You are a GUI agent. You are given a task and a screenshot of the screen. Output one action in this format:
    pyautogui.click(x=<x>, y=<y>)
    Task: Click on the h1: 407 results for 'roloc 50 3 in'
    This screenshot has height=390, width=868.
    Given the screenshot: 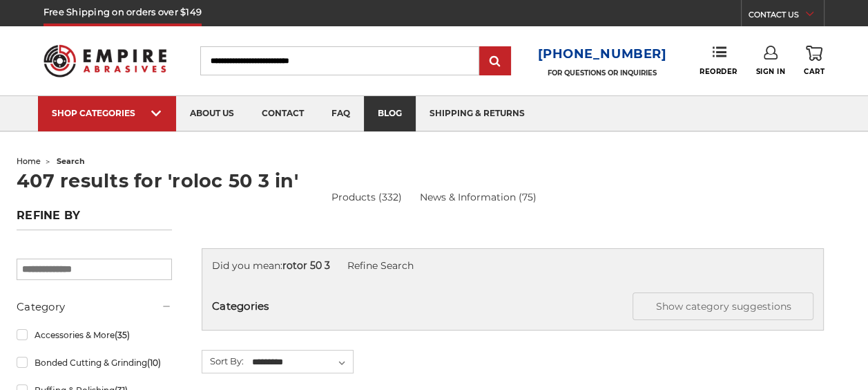 What is the action you would take?
    pyautogui.click(x=434, y=181)
    